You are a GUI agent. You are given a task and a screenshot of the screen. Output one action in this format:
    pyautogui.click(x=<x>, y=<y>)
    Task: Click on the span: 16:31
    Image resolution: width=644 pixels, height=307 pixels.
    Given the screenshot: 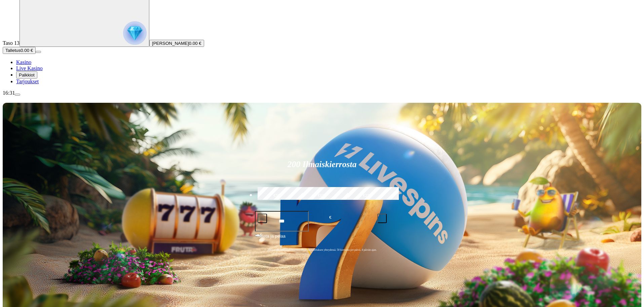 What is the action you would take?
    pyautogui.click(x=9, y=92)
    